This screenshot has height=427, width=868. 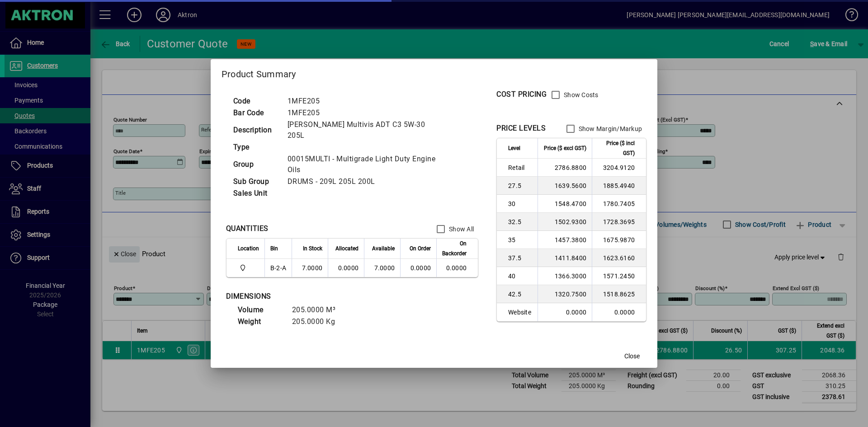 What do you see at coordinates (619, 258) in the screenshot?
I see `td: 1623.6160` at bounding box center [619, 258].